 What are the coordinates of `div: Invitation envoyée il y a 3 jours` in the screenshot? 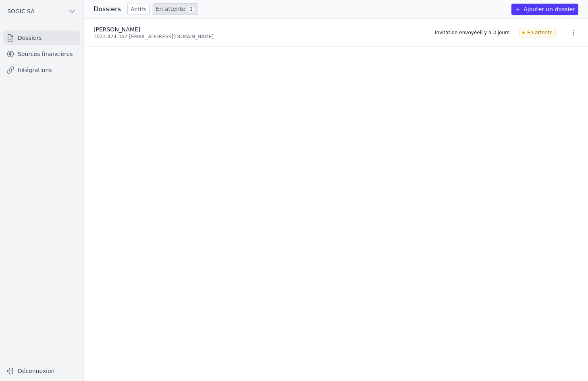 It's located at (472, 33).